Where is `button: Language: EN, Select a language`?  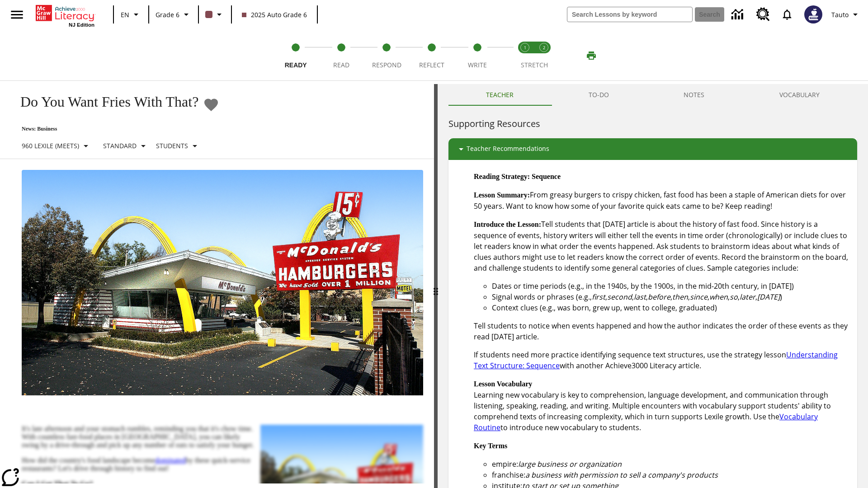 button: Language: EN, Select a language is located at coordinates (131, 14).